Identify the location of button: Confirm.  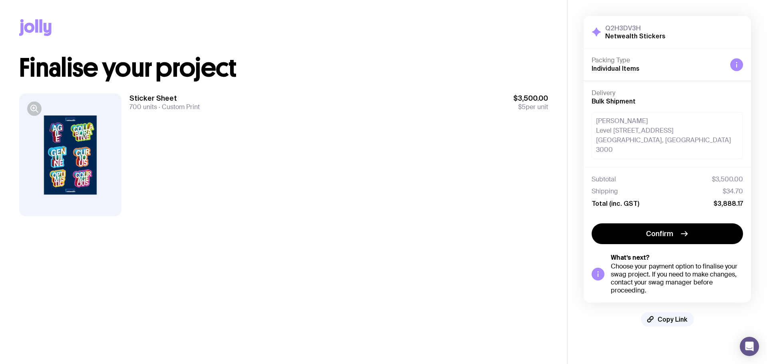
(667, 234).